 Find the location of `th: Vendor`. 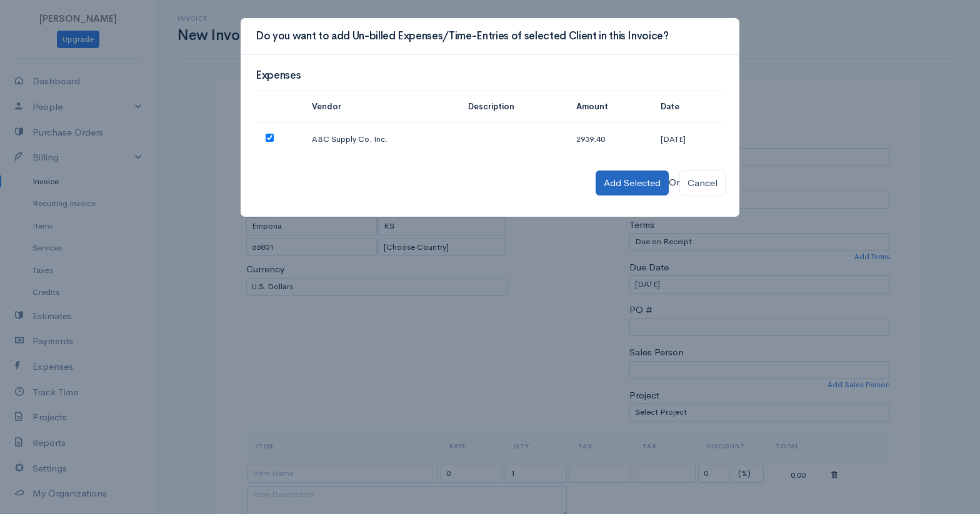

th: Vendor is located at coordinates (380, 106).